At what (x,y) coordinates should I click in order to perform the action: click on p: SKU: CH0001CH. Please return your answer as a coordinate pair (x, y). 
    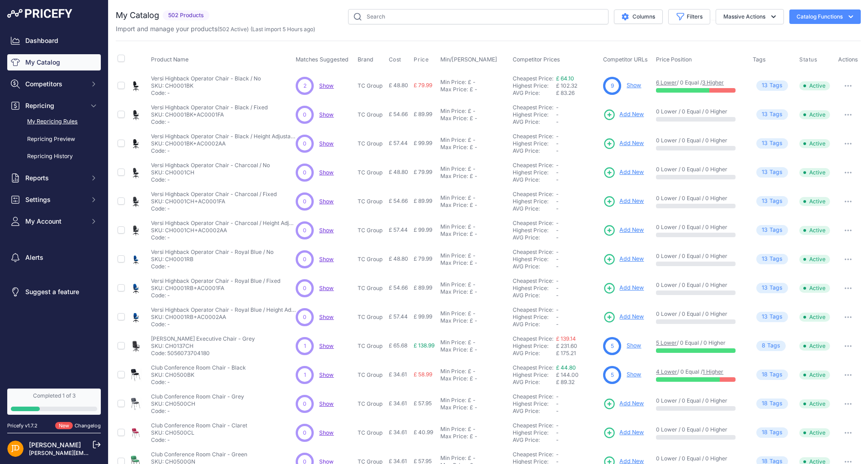
    Looking at the image, I should click on (211, 172).